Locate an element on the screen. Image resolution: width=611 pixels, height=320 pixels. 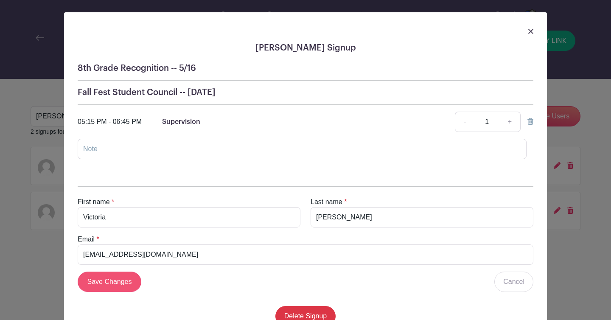
p: Supervision is located at coordinates (181, 122).